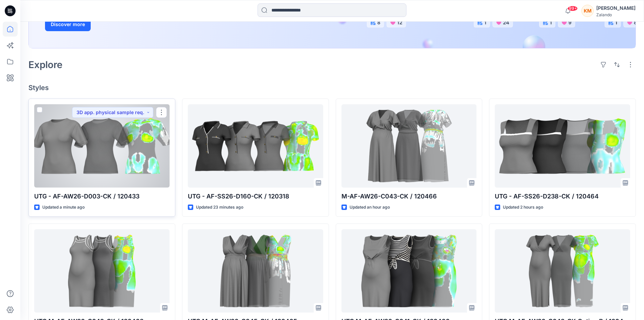  Describe the element at coordinates (46, 64) in the screenshot. I see `h2: Explore` at that location.